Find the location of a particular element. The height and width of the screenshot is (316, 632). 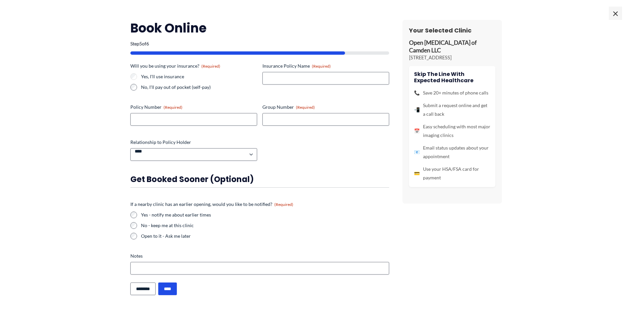

h3: Get booked sooner (optional) is located at coordinates (260, 179).